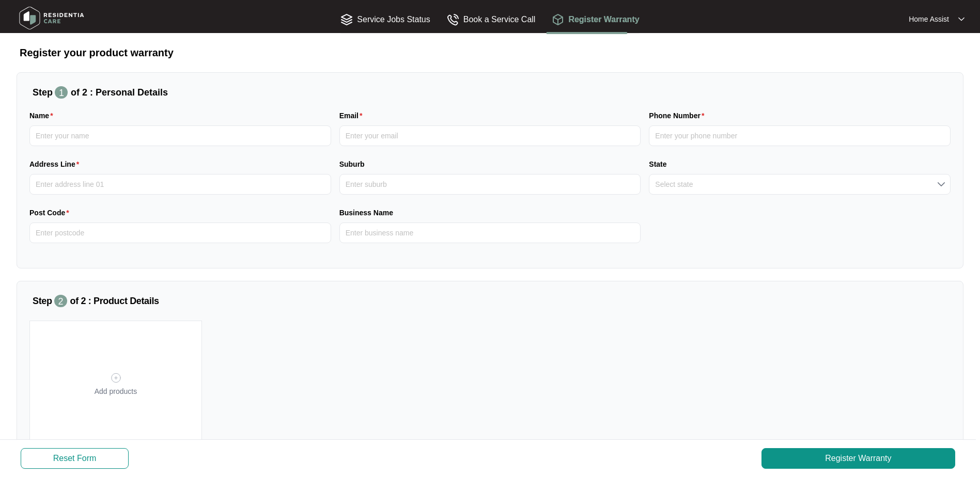  I want to click on img: dropdown arrow, so click(962, 19).